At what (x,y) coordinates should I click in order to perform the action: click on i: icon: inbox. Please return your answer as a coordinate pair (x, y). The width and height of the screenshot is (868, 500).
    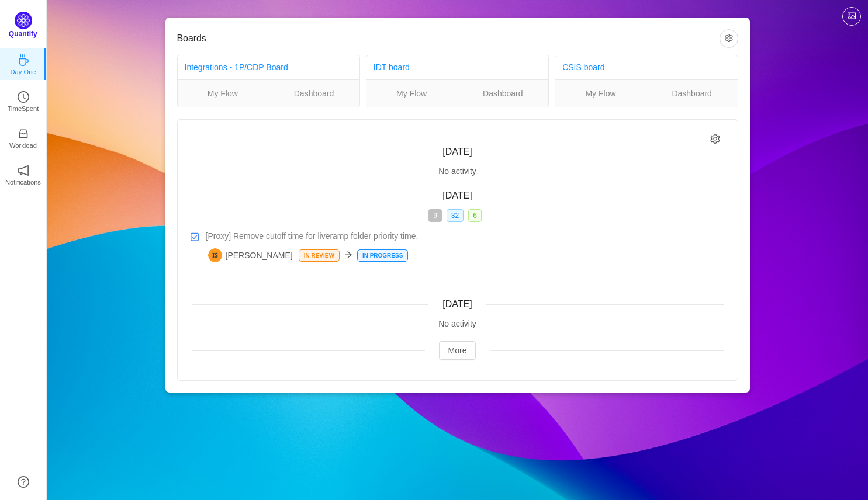
    Looking at the image, I should click on (23, 134).